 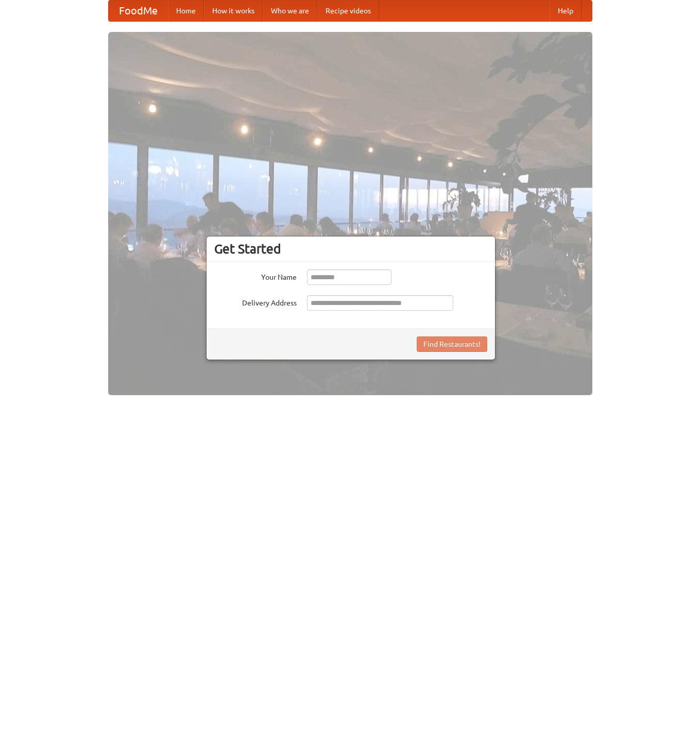 I want to click on a: Help, so click(x=565, y=11).